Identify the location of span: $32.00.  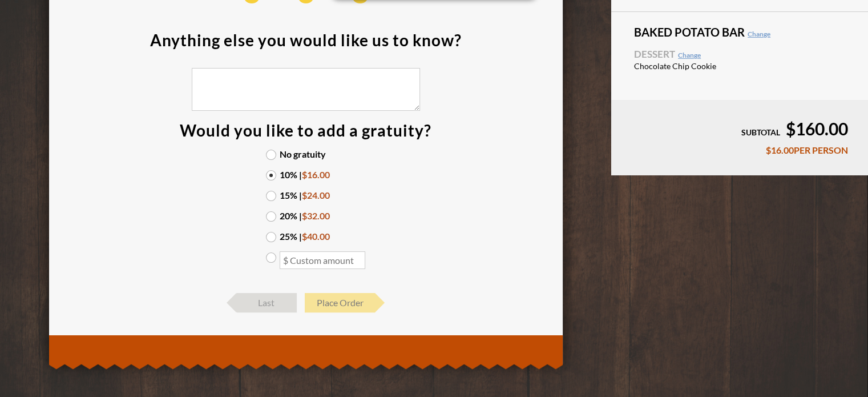
(316, 216).